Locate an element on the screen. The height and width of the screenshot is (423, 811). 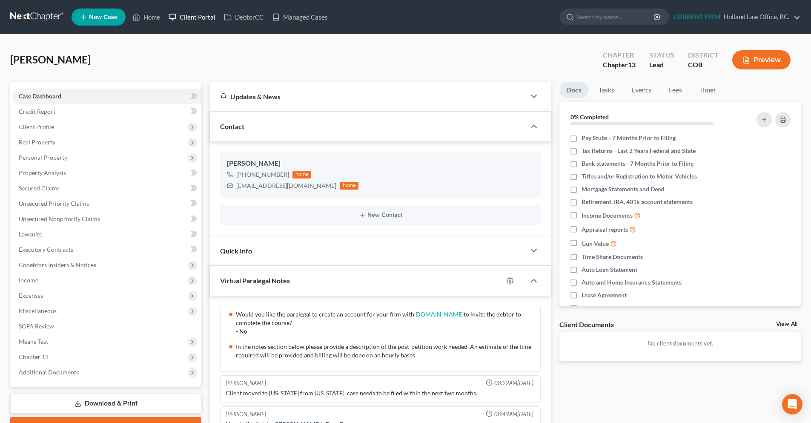
a: Lawsuits is located at coordinates (106, 234).